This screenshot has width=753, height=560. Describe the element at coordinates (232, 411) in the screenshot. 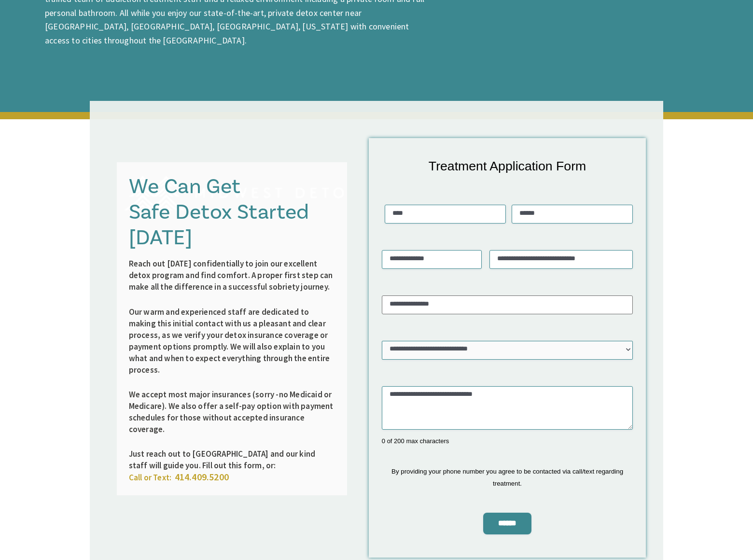

I see `p: We accept most major insurances (sorry -no Medicaid or Medicare). We also offer a self-pay option...` at that location.